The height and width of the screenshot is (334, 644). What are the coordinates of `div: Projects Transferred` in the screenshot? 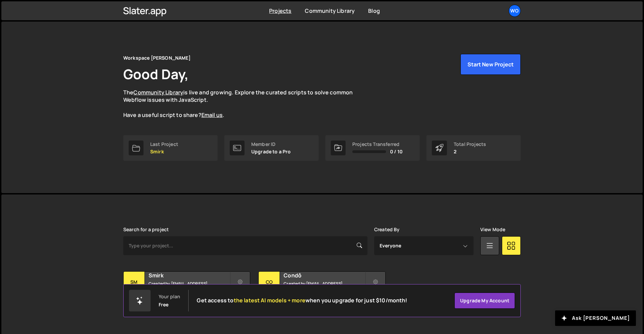 It's located at (378, 144).